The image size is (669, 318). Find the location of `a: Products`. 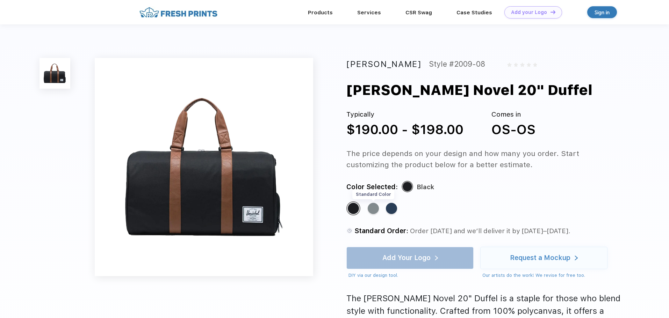

a: Products is located at coordinates (320, 13).